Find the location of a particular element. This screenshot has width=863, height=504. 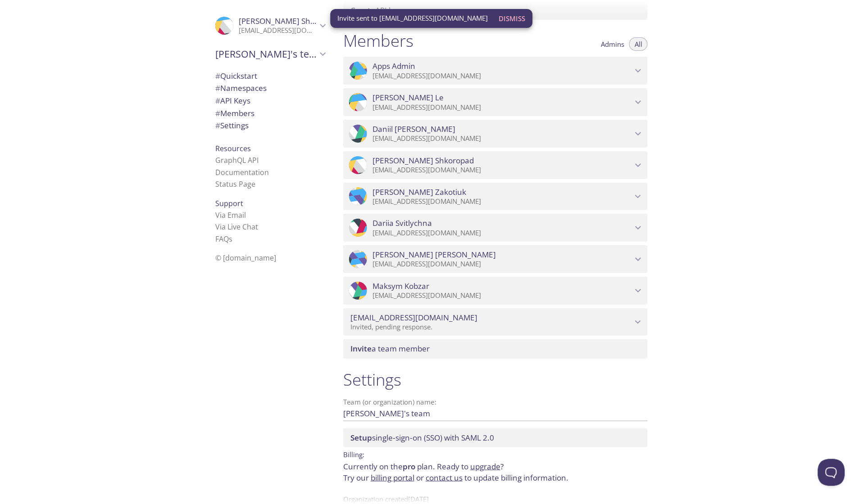

div: Team Settings is located at coordinates (270, 125).